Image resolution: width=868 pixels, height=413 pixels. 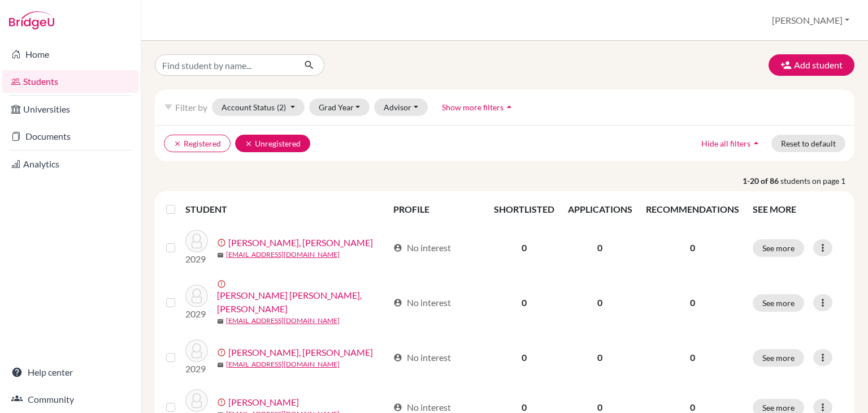 I want to click on button: Account Status(2), so click(x=258, y=107).